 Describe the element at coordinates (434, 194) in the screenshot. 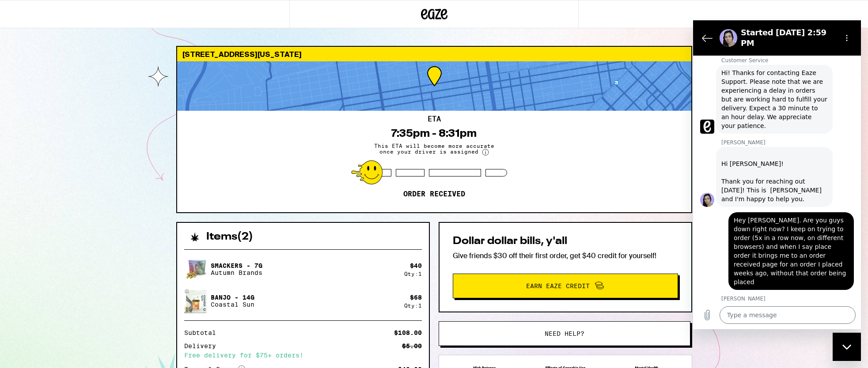

I see `p: Order received` at that location.